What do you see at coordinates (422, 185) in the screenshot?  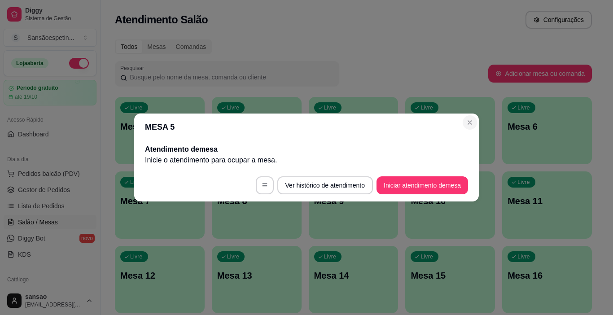 I see `button: Iniciar atendimento demesa` at bounding box center [422, 185].